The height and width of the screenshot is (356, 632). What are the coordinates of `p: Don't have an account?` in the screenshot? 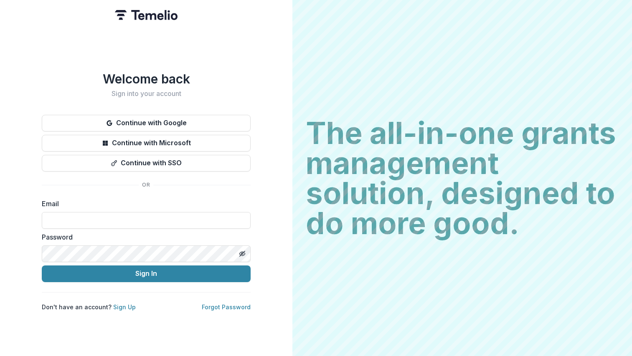 It's located at (89, 307).